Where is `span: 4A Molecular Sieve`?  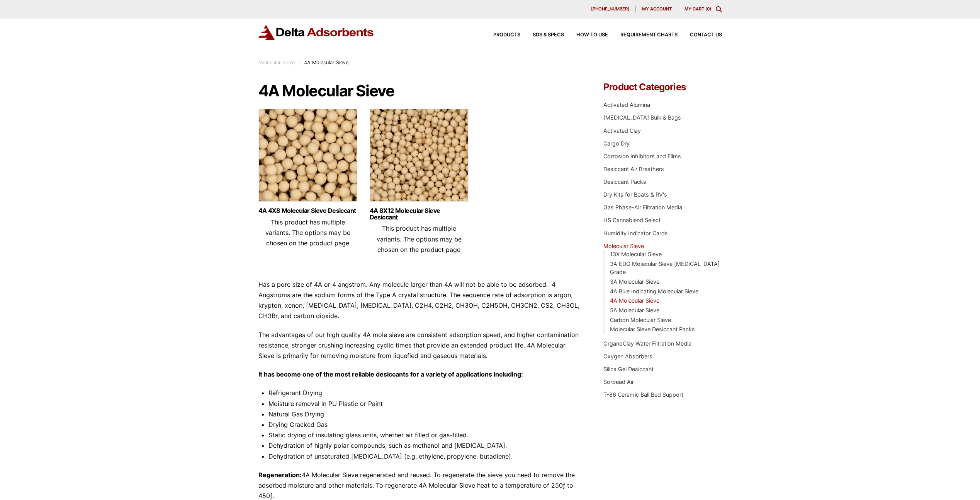
span: 4A Molecular Sieve is located at coordinates (326, 62).